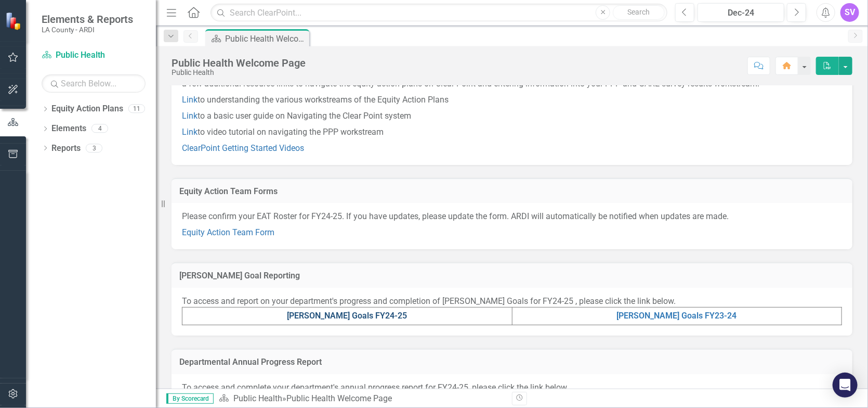 This screenshot has height=408, width=868. What do you see at coordinates (638, 13) in the screenshot?
I see `button: Search` at bounding box center [638, 13].